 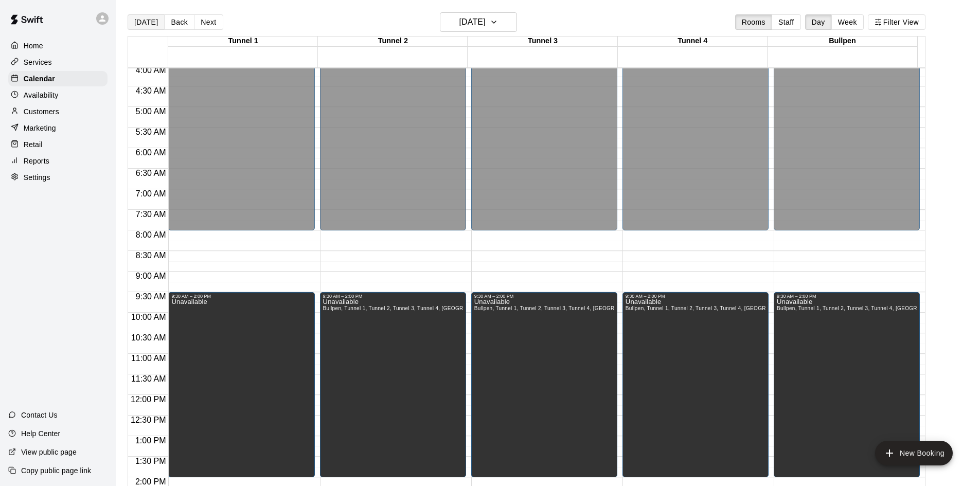 What do you see at coordinates (57, 145) in the screenshot?
I see `div: Retail` at bounding box center [57, 145].